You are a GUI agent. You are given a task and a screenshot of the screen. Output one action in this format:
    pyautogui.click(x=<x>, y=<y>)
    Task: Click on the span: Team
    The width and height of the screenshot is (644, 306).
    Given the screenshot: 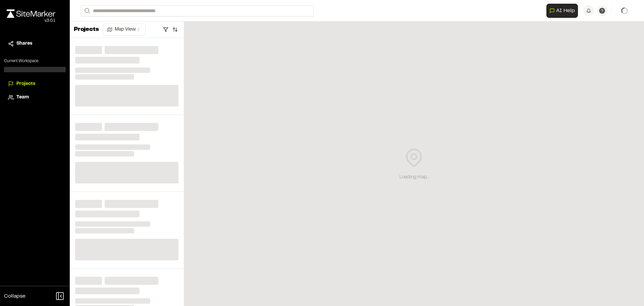 What is the action you would take?
    pyautogui.click(x=23, y=97)
    